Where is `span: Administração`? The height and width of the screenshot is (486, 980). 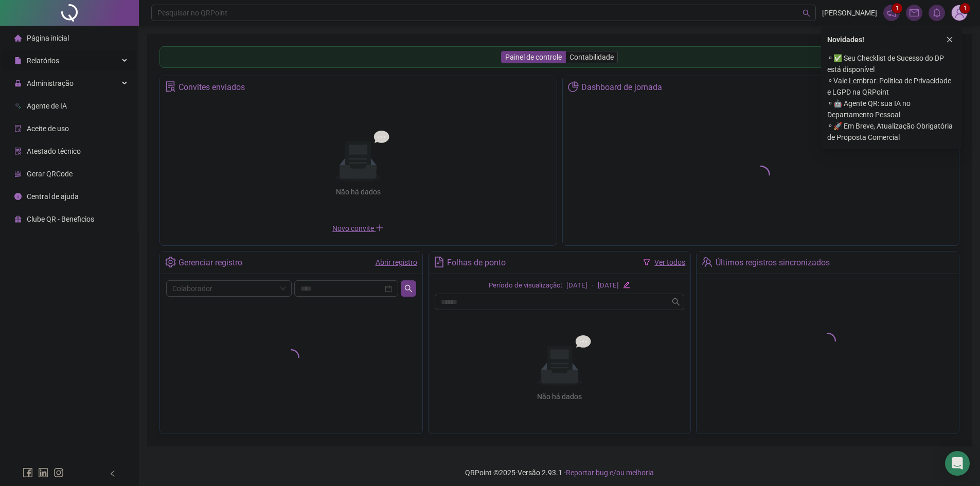
span: Administração is located at coordinates (50, 83).